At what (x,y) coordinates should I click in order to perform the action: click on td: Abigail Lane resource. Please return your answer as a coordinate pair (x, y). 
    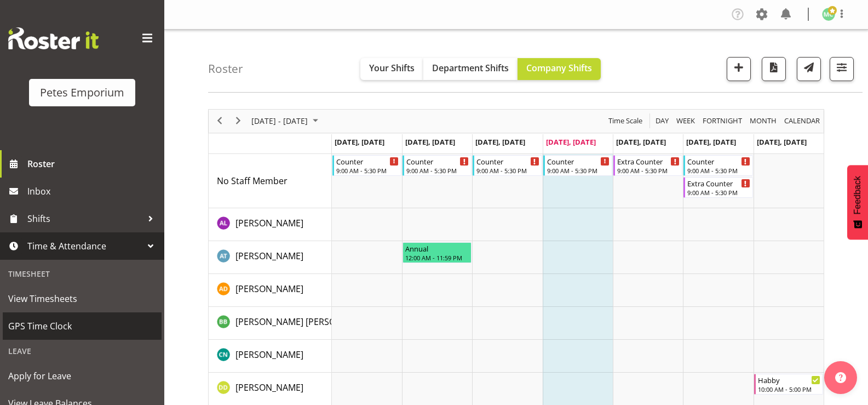
    Looking at the image, I should click on (270, 225).